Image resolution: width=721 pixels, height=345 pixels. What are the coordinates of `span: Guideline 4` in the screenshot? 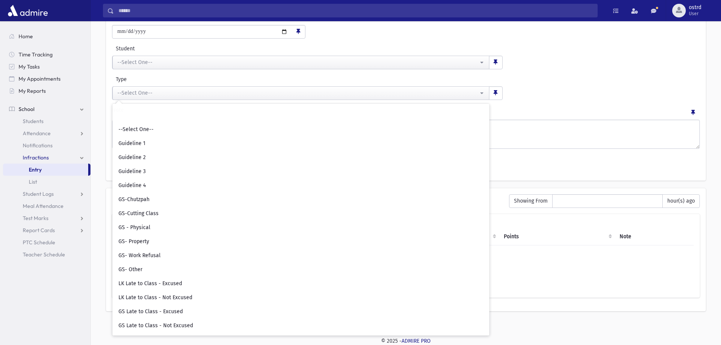 It's located at (132, 185).